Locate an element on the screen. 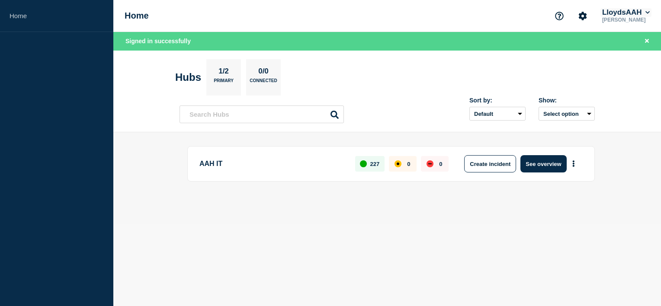  div: up is located at coordinates (364, 164).